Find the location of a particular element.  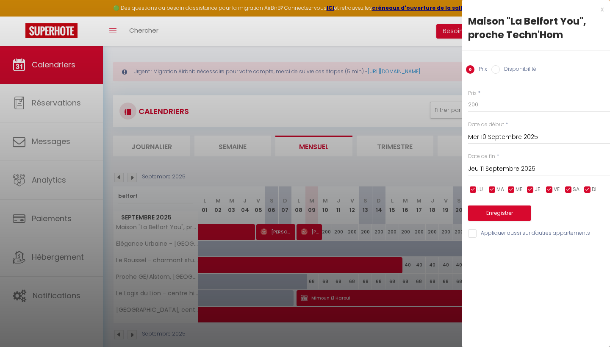

label: Date de fin is located at coordinates (481, 156).